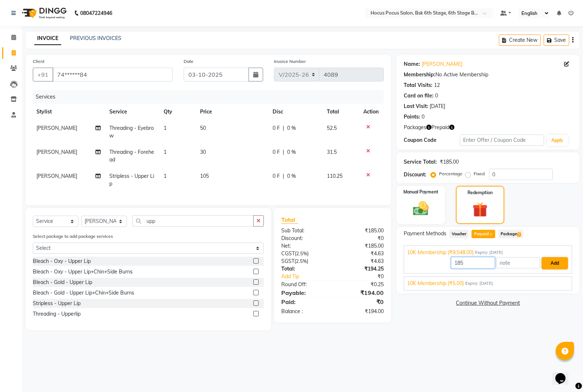 This screenshot has height=392, width=583. I want to click on a: Add Tip, so click(309, 276).